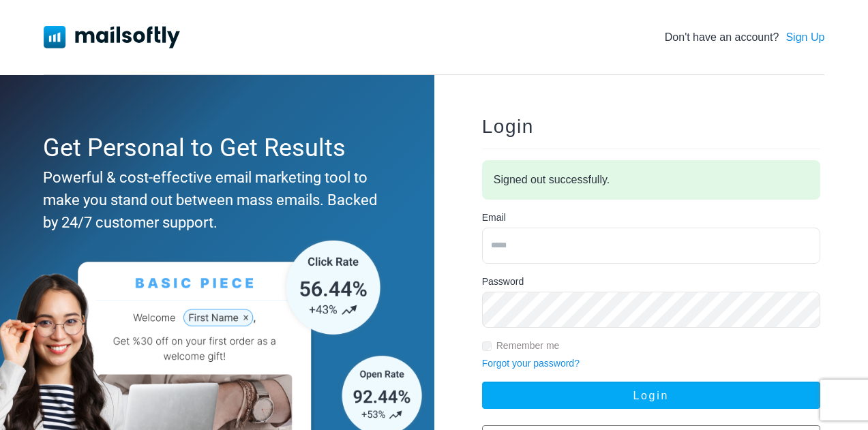 This screenshot has width=868, height=430. What do you see at coordinates (745, 37) in the screenshot?
I see `div: Don't have an account?` at bounding box center [745, 37].